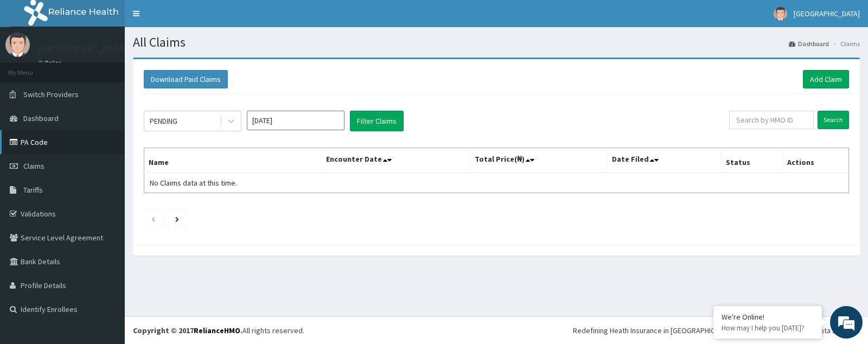  Describe the element at coordinates (833, 120) in the screenshot. I see `input: Search` at that location.